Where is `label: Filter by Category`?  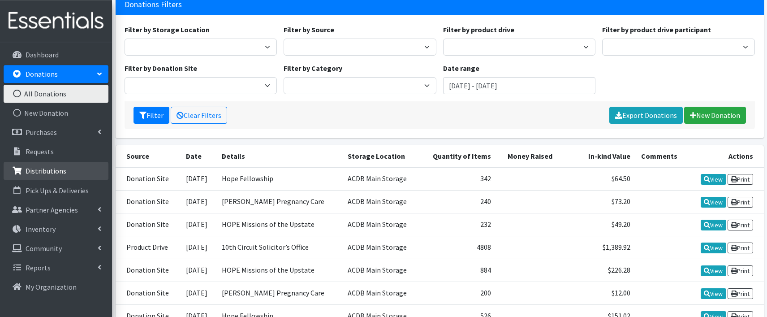
label: Filter by Category is located at coordinates (313, 68).